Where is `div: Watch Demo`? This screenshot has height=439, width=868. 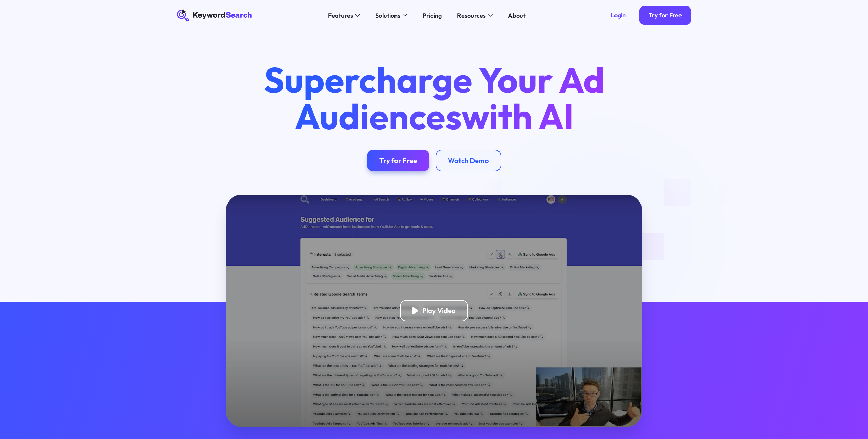 div: Watch Demo is located at coordinates (468, 160).